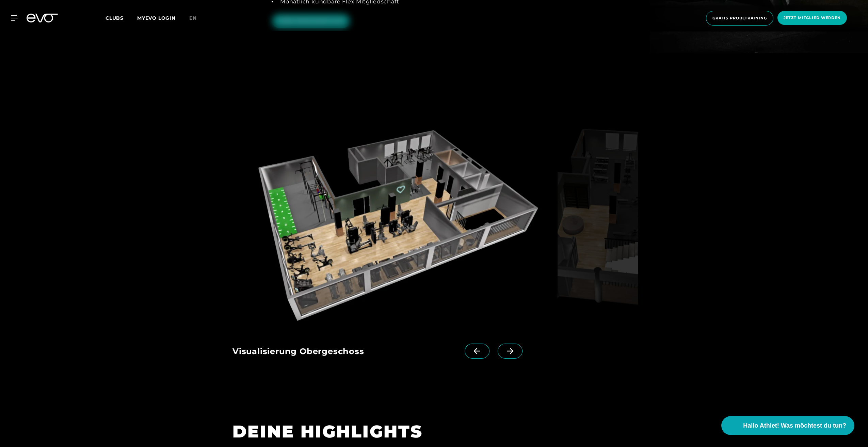  I want to click on a: MYEVO LOGIN, so click(156, 18).